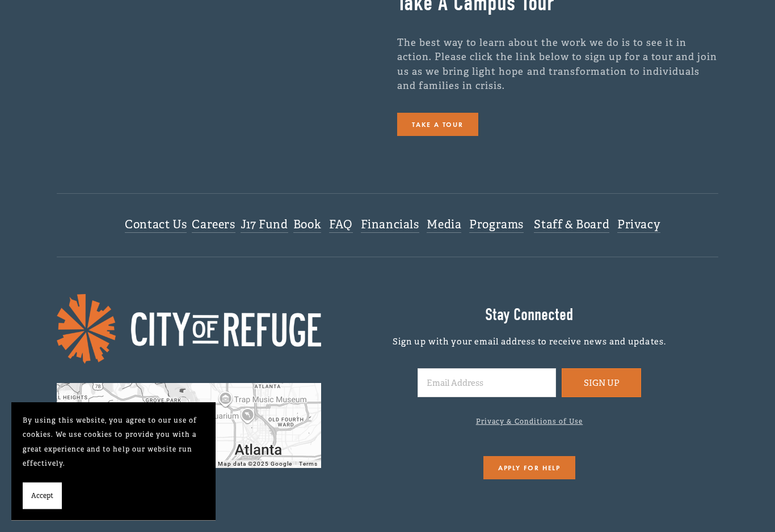 Image resolution: width=775 pixels, height=532 pixels. Describe the element at coordinates (530, 343) in the screenshot. I see `p: Sign up with your email address to receive news and updates.` at that location.